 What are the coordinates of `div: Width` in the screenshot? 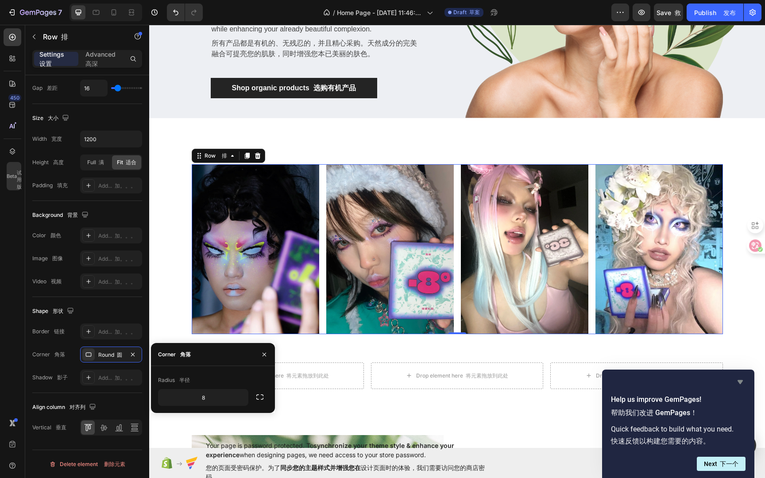 It's located at (47, 139).